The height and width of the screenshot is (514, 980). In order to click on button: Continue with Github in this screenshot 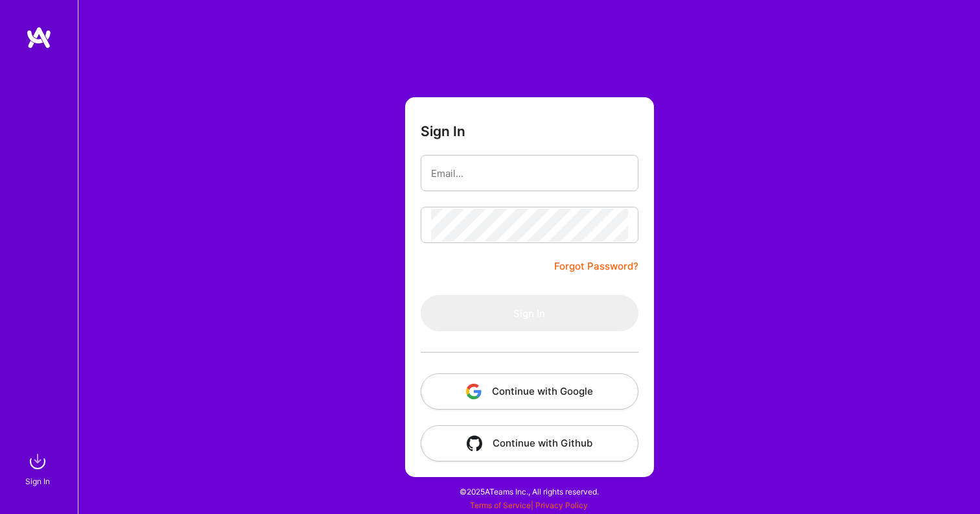, I will do `click(530, 444)`.